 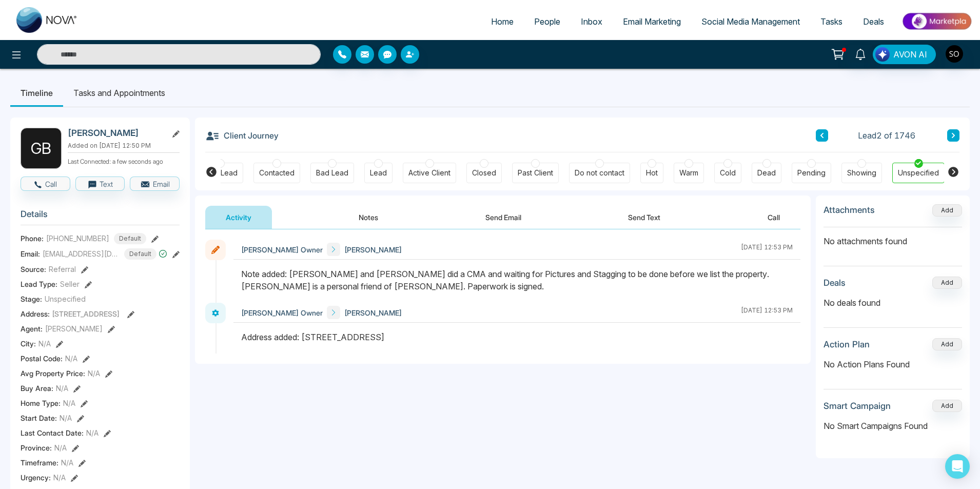 What do you see at coordinates (547, 21) in the screenshot?
I see `a: People` at bounding box center [547, 21].